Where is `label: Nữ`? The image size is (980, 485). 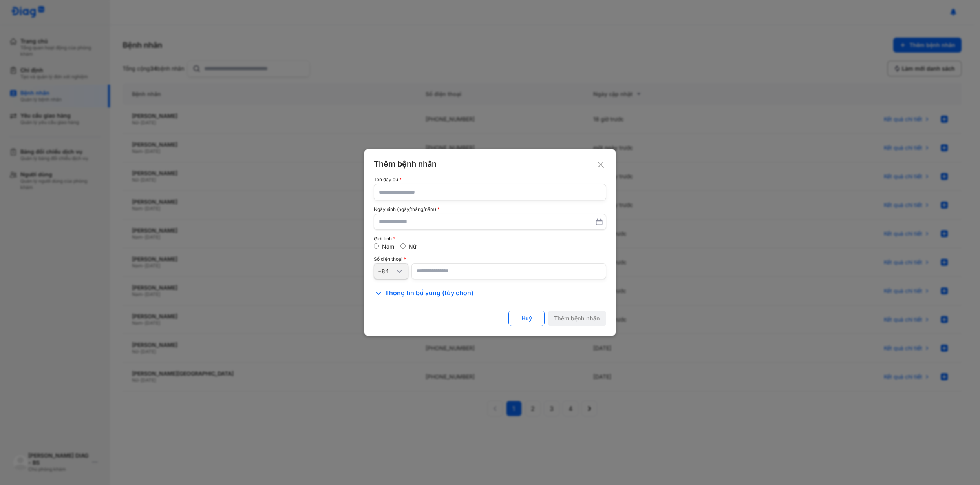 label: Nữ is located at coordinates (413, 246).